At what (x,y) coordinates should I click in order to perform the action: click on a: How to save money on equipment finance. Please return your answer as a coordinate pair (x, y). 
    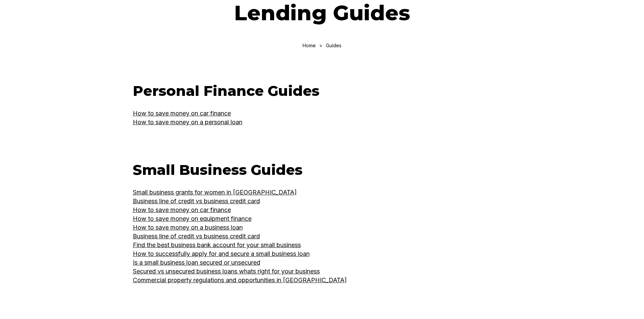
    Looking at the image, I should click on (192, 218).